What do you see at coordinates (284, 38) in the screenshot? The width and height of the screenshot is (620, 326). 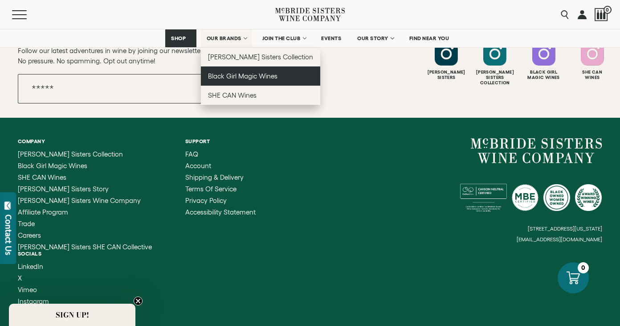 I see `a: JOIN THE CLUB` at bounding box center [284, 38].